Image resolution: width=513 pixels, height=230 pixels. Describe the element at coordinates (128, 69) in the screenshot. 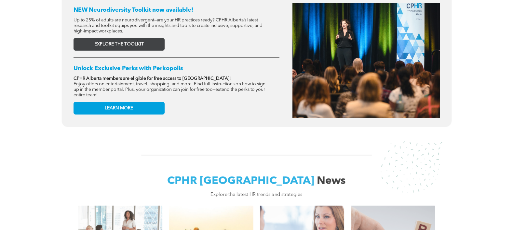

I see `span: Unlock Exclusive Perks with Perkopolis` at that location.